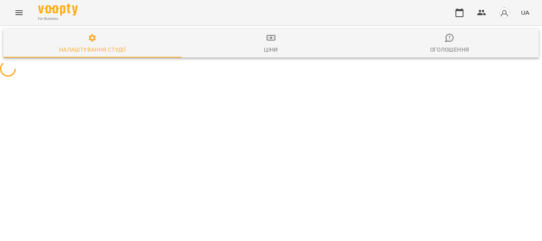 This screenshot has width=542, height=241. I want to click on button: UA, so click(525, 12).